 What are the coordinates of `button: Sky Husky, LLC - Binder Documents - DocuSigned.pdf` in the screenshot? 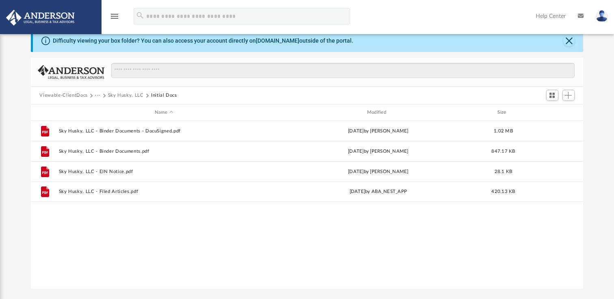 It's located at (164, 131).